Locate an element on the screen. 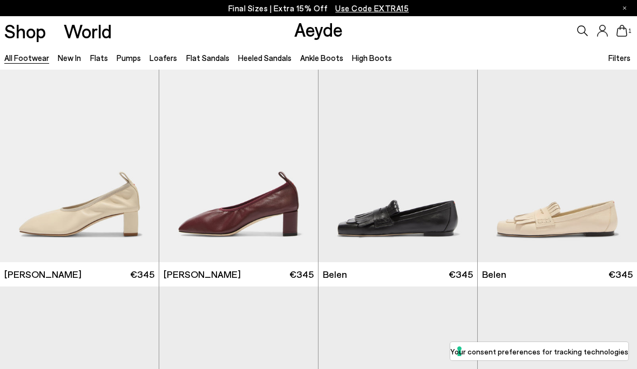 The image size is (637, 369). a: Heeled Sandals is located at coordinates (265, 58).